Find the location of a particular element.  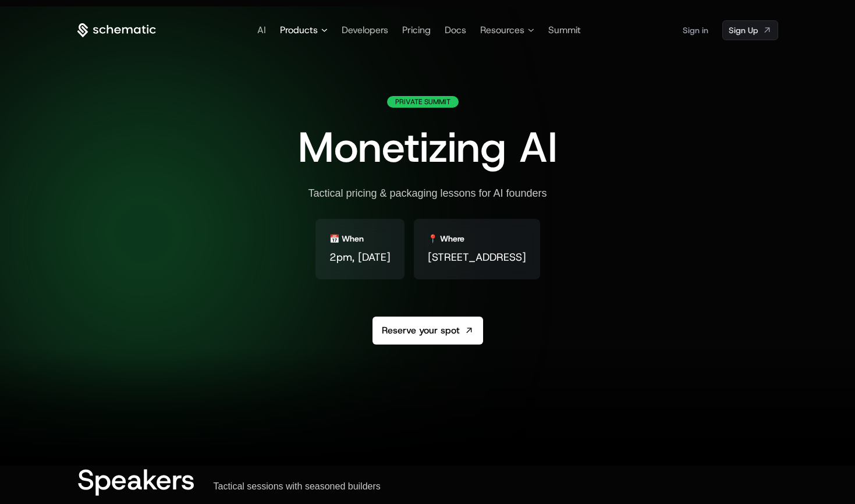

span: Pricing is located at coordinates (416, 30).